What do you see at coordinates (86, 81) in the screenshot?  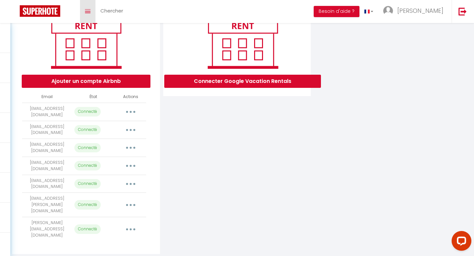 I see `button: Ajouter un compte Airbnb` at bounding box center [86, 81].